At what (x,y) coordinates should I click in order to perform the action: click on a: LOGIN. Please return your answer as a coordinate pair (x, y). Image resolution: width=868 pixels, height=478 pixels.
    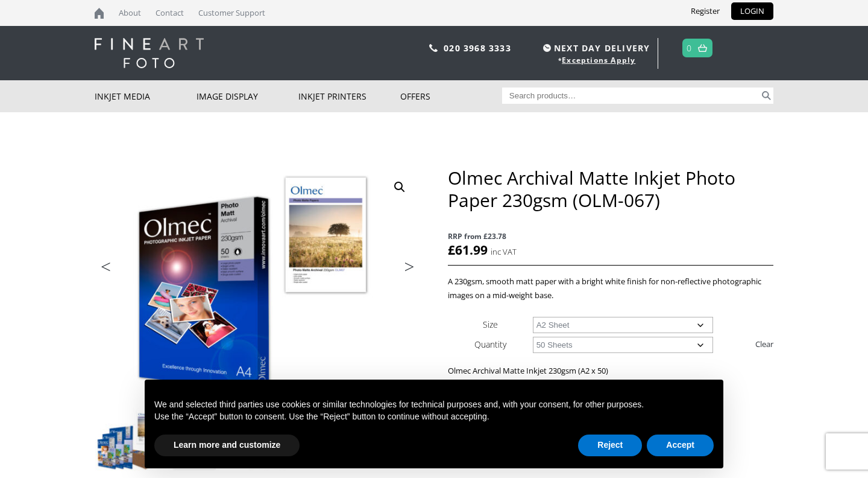
    Looking at the image, I should click on (752, 11).